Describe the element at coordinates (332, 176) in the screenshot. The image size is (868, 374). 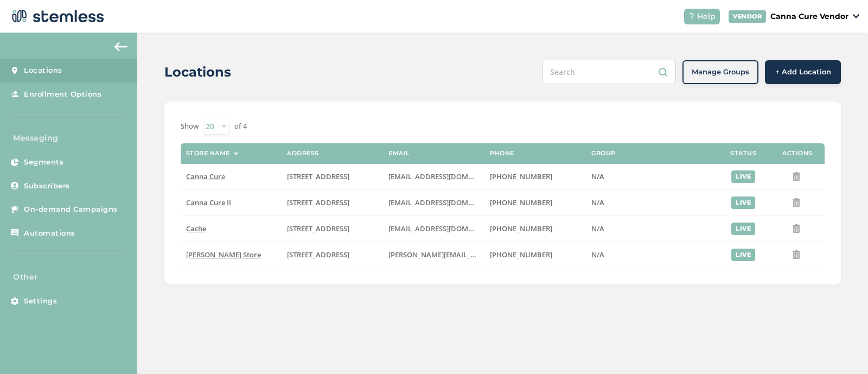
I see `label: 2720 Northwest Sheridan Road` at that location.